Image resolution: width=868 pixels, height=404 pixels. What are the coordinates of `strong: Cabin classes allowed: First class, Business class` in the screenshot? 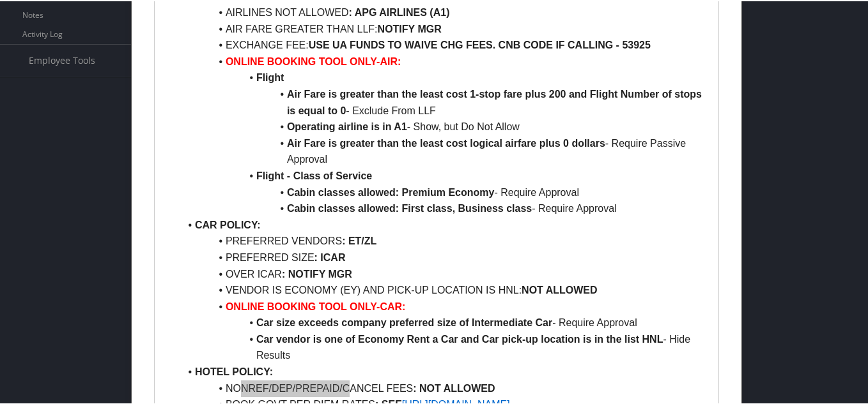 It's located at (409, 207).